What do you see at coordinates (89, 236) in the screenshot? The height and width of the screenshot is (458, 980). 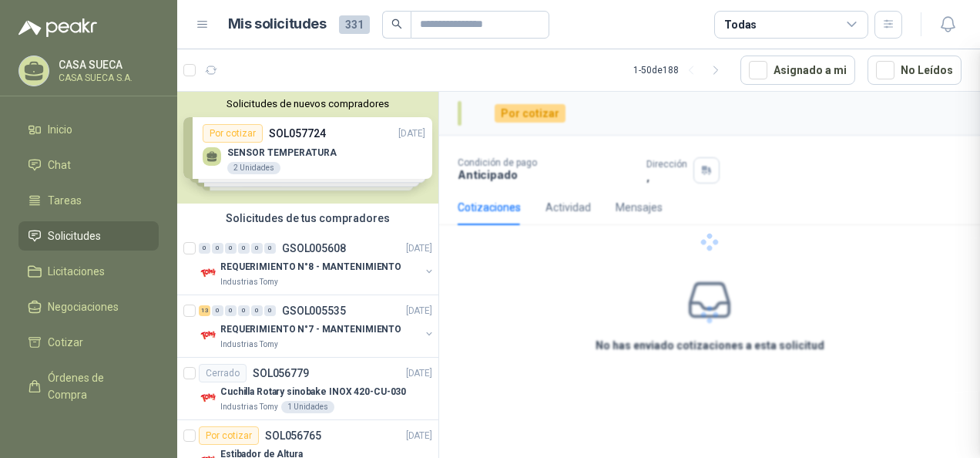 I see `a: Solicitudes` at bounding box center [89, 236].